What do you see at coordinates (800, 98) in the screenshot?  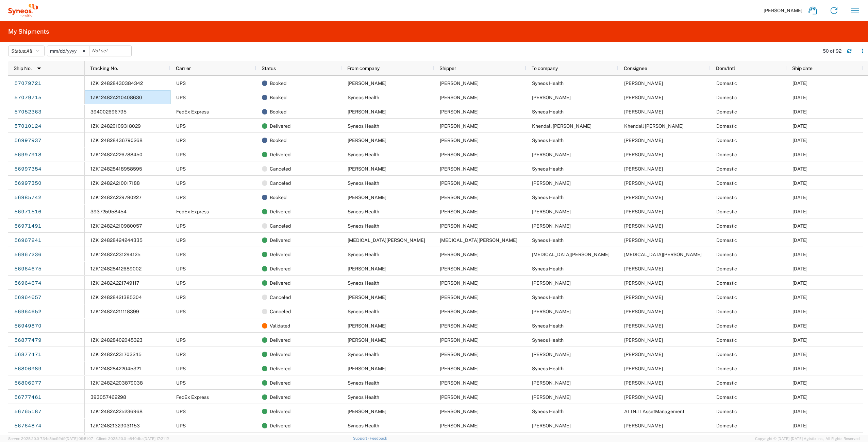 I see `span: 10/09/2025` at bounding box center [800, 98].